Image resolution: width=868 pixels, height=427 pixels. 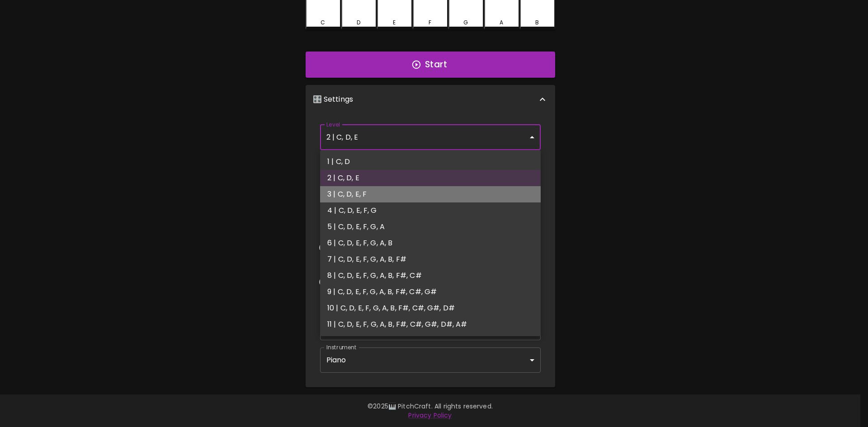 I want to click on li: 1 | C, D, so click(x=431, y=162).